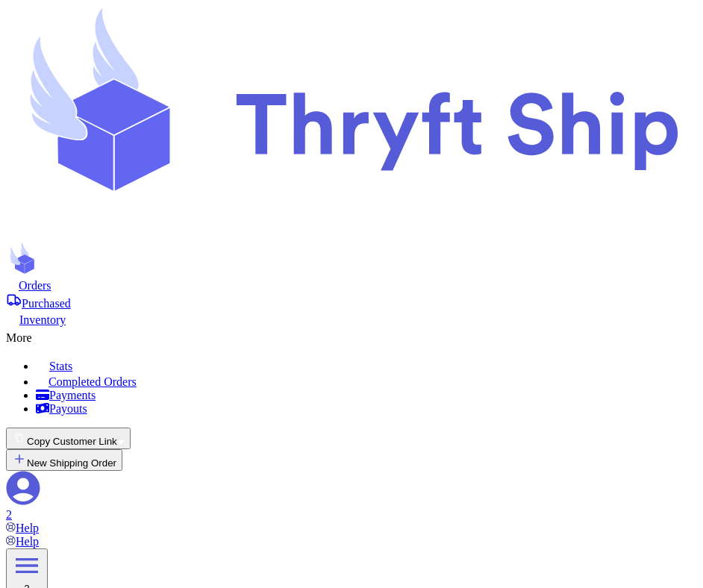  What do you see at coordinates (352, 319) in the screenshot?
I see `a: Inventory` at bounding box center [352, 319].